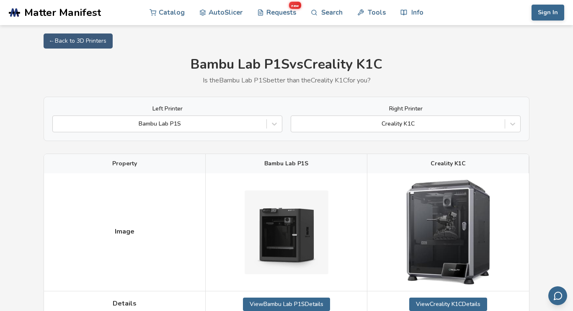  I want to click on button: Sign In, so click(548, 13).